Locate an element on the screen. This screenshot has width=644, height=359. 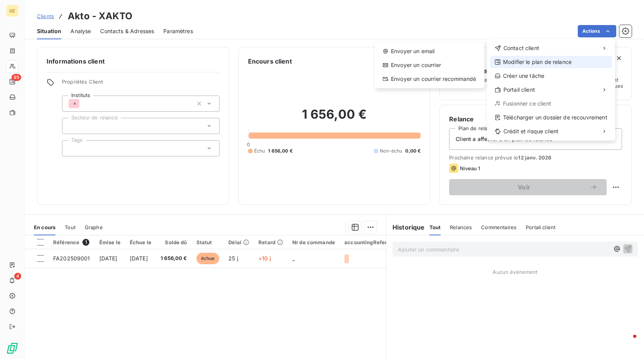
div: Envoyer un courrier is located at coordinates (430, 65).